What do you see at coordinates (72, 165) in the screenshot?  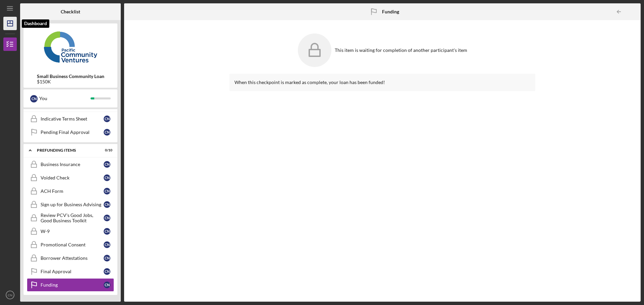 I see `div: Business Insurance` at bounding box center [72, 165].